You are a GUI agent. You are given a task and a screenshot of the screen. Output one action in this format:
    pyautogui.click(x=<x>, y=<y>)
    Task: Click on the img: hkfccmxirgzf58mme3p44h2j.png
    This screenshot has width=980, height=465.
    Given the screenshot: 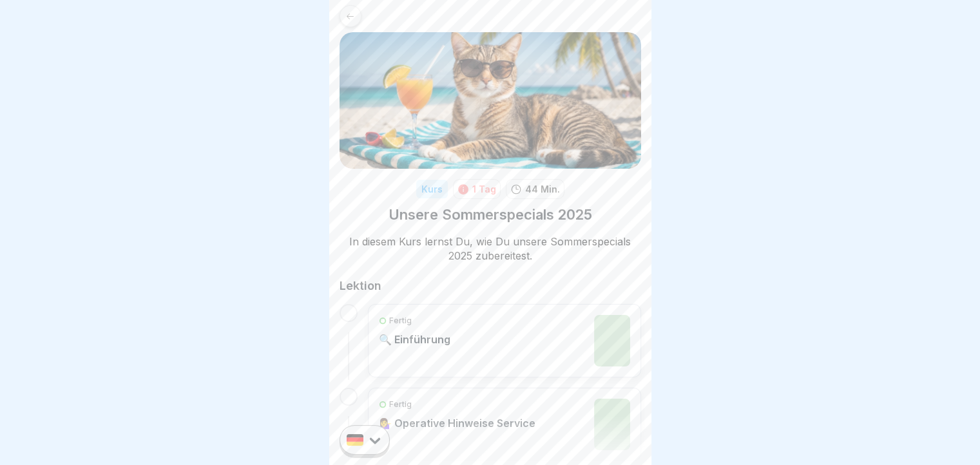 What is the action you would take?
    pyautogui.click(x=612, y=425)
    